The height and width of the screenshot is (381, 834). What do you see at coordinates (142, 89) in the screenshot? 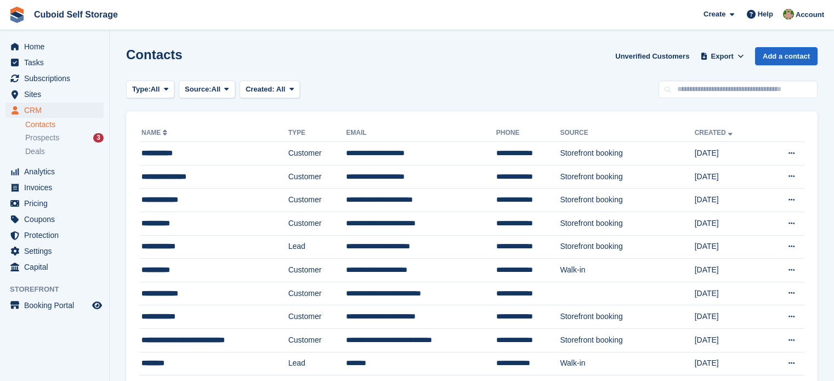
I see `span: Type:` at bounding box center [142, 89].